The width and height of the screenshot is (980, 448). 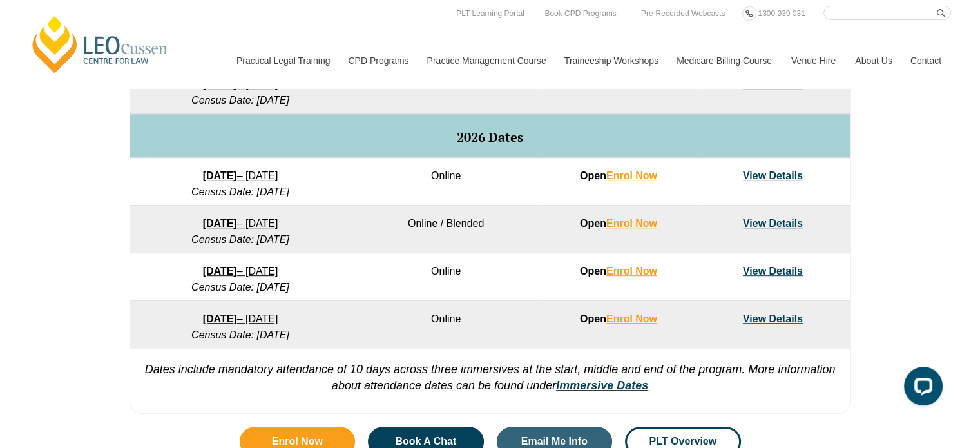 What do you see at coordinates (490, 136) in the screenshot?
I see `span: 2026 Dates` at bounding box center [490, 136].